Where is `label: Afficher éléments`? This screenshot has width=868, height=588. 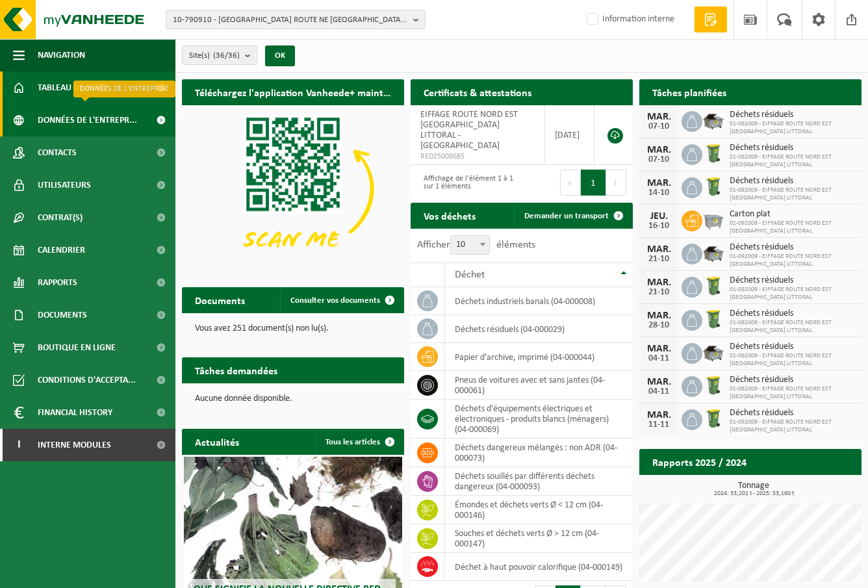
label: Afficher éléments is located at coordinates (476, 245).